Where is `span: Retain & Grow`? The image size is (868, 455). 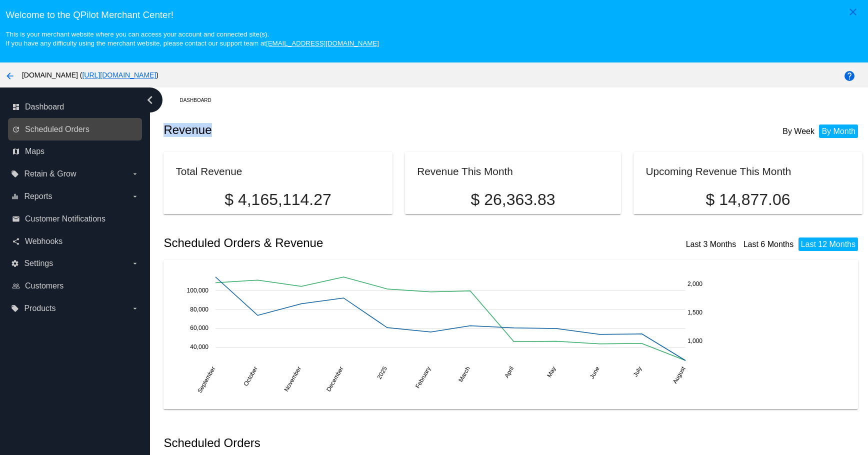 span: Retain & Grow is located at coordinates (50, 174).